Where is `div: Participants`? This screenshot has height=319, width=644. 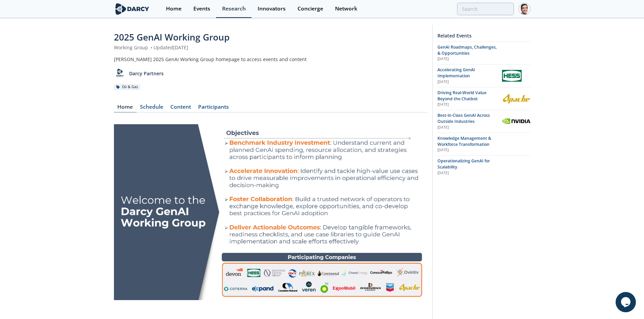
div: Participants is located at coordinates (214, 108).